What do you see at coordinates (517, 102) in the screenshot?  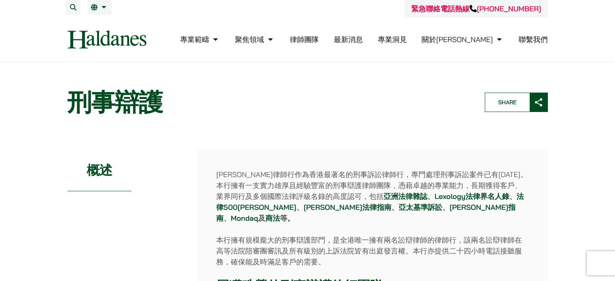 I see `button: Share` at bounding box center [517, 102].